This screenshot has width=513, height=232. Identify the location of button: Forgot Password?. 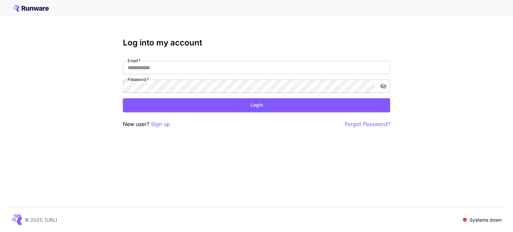
(367, 124).